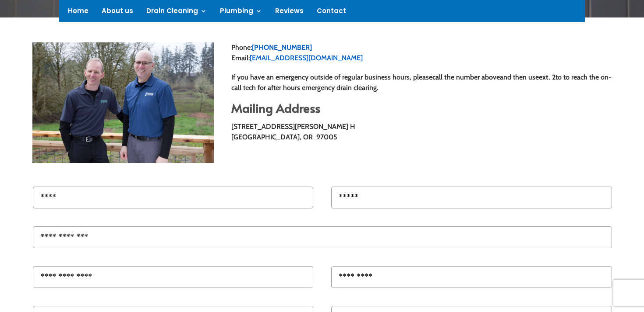 This screenshot has width=644, height=312. Describe the element at coordinates (332, 77) in the screenshot. I see `span: If you have an emergency outside of regular business hours, please` at that location.